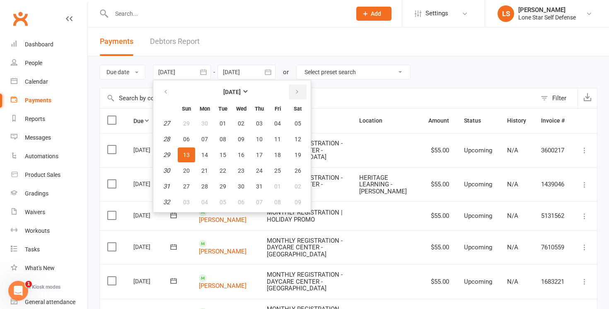 The width and height of the screenshot is (609, 309). I want to click on button: 14, so click(205, 155).